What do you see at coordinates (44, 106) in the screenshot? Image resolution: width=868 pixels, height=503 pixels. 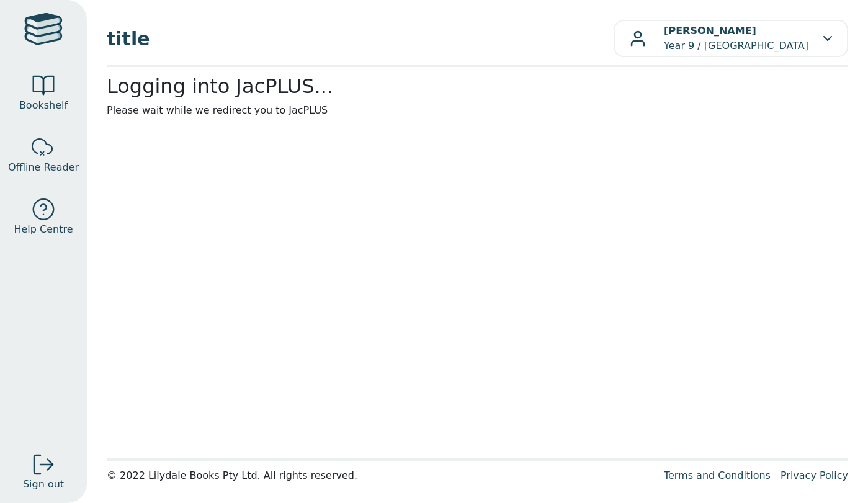 I see `span: Bookshelf` at bounding box center [44, 106].